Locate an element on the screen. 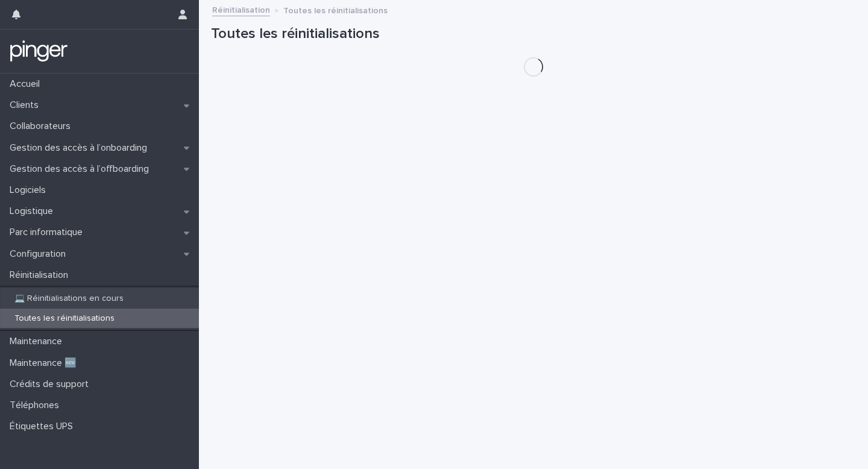  p: Parc informatique is located at coordinates (48, 232).